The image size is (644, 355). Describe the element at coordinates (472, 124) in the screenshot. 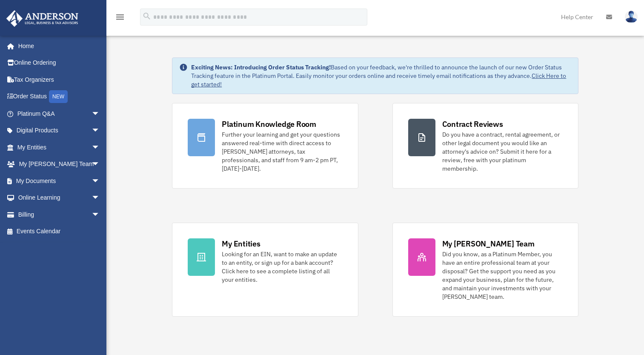

I see `div: Contract Reviews` at that location.